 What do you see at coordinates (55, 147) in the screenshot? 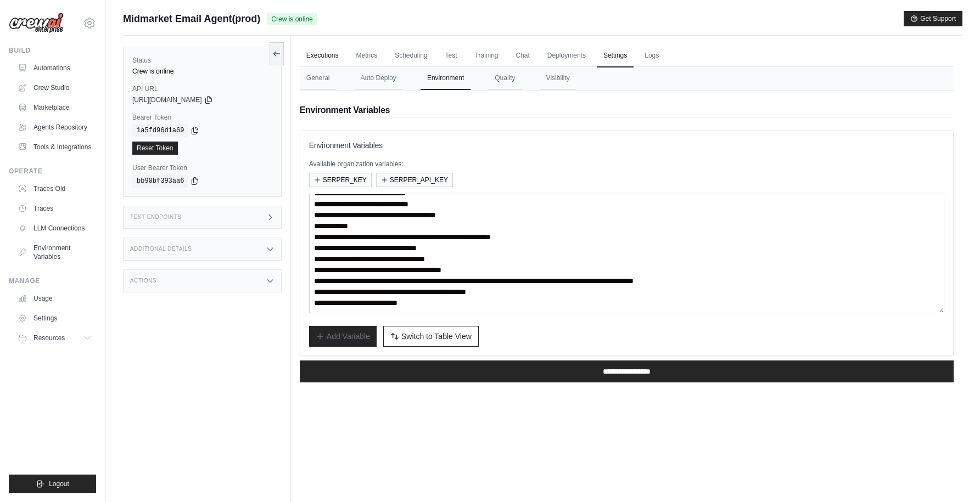
I see `a: Tools & Integrations` at bounding box center [55, 147].